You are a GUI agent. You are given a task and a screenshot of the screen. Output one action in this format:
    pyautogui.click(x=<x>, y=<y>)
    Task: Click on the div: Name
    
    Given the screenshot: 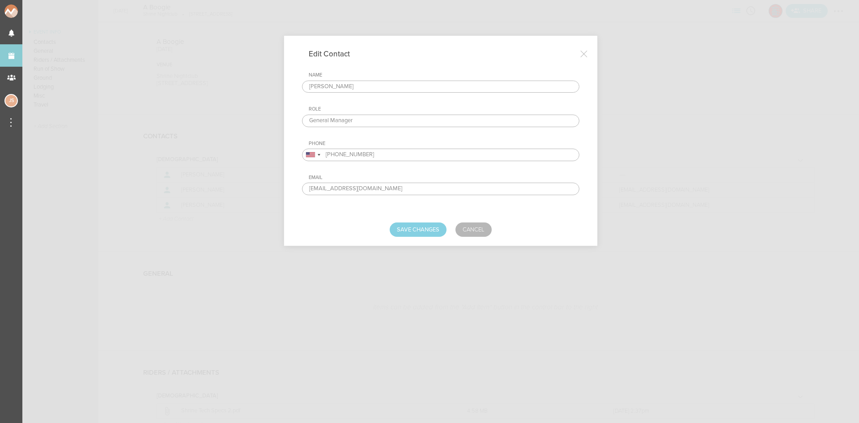 What is the action you would take?
    pyautogui.click(x=444, y=75)
    